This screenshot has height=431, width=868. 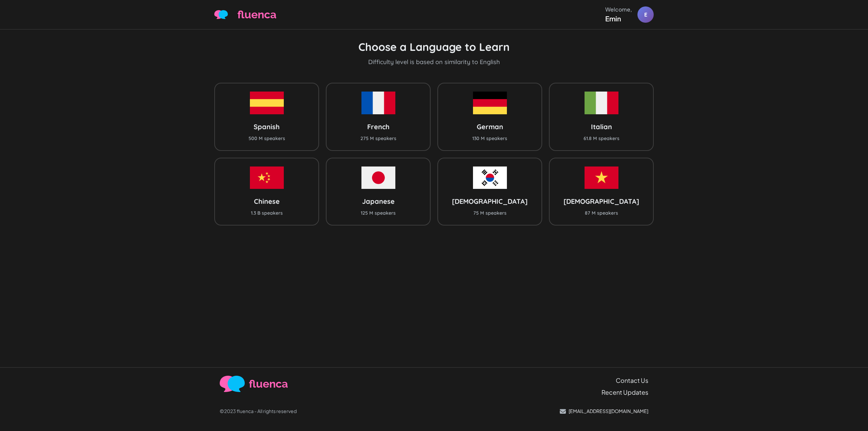 I want to click on h3: German, so click(x=490, y=127).